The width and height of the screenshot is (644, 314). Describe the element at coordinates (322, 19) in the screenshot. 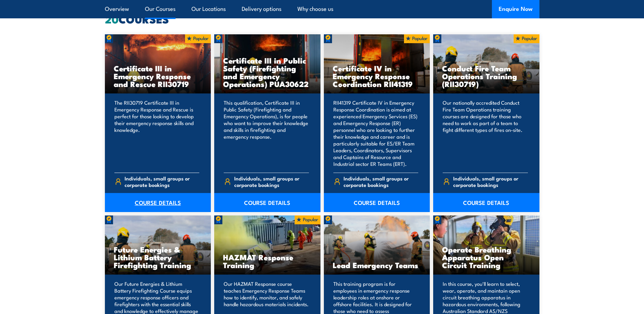

I see `h2: COURSES` at that location.